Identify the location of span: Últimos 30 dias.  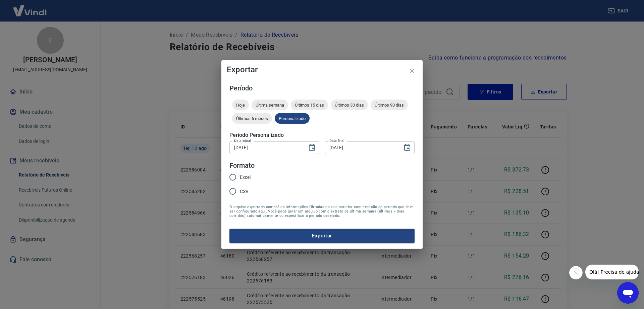
(349, 105).